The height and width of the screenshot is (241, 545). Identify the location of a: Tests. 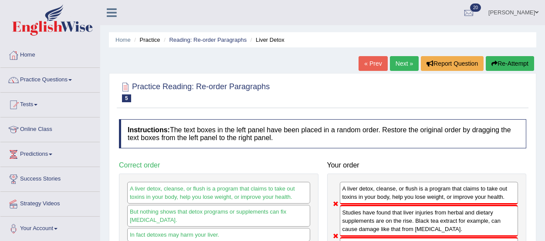
(50, 104).